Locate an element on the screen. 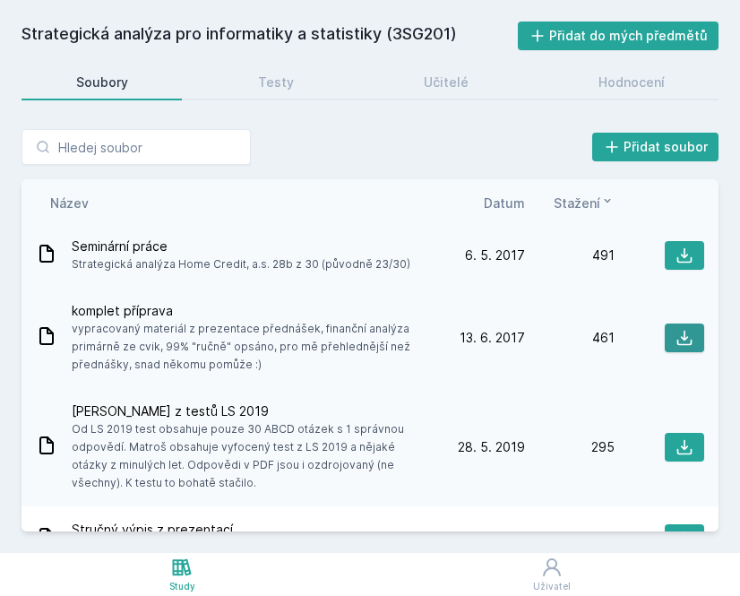 The image size is (740, 596). div: 259 is located at coordinates (570, 538).